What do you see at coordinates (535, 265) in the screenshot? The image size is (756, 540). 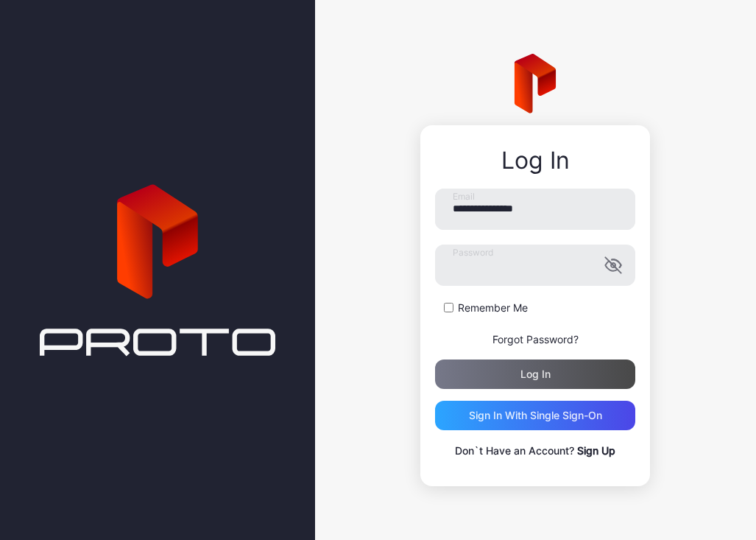 I see `input: Password` at bounding box center [535, 265].